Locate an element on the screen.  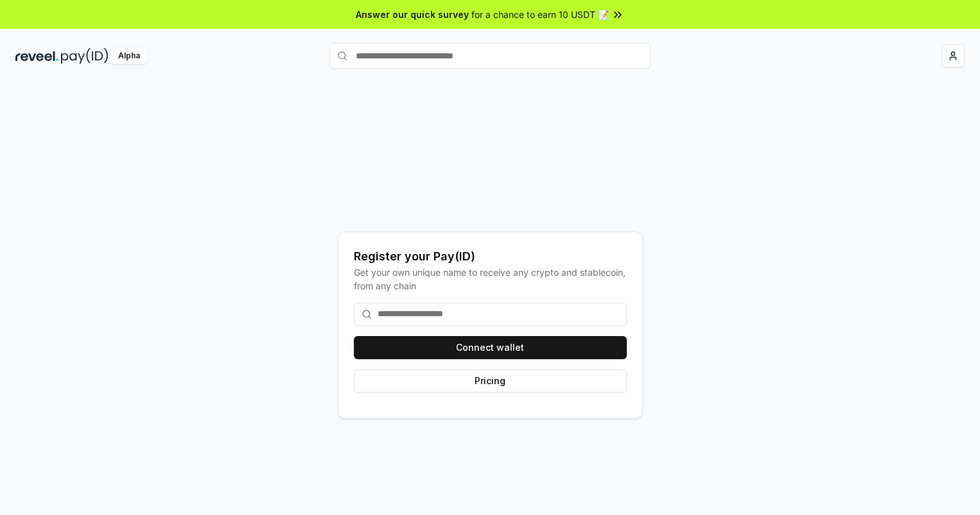
img: reveel_dark is located at coordinates (37, 56).